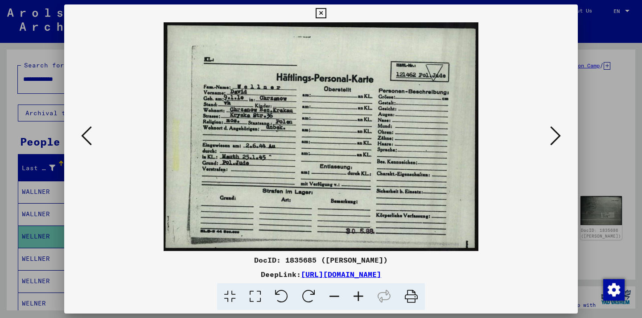 This screenshot has height=318, width=642. I want to click on div: DeepLink:, so click(321, 274).